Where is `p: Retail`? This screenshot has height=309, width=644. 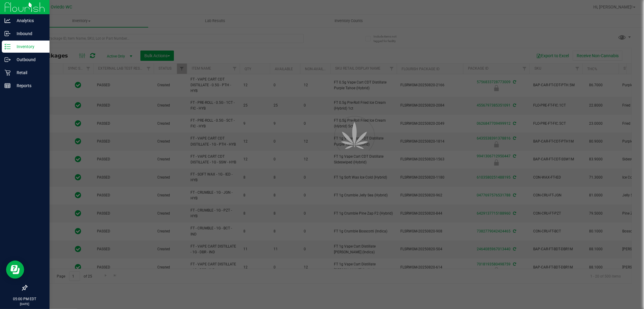
p: Retail is located at coordinates (29, 73).